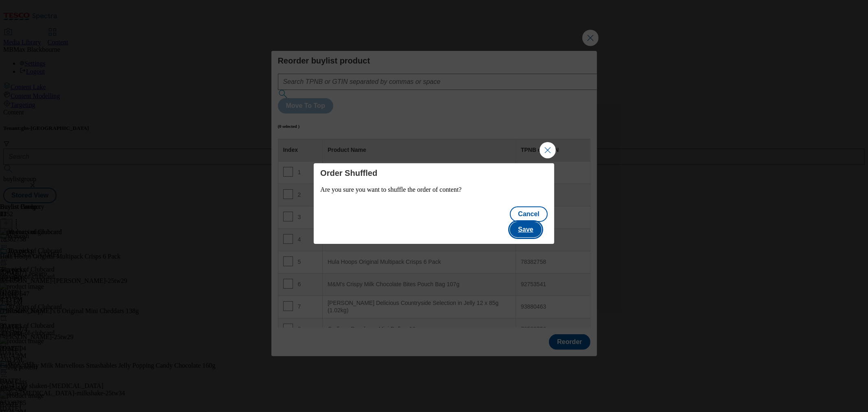 The height and width of the screenshot is (412, 868). What do you see at coordinates (434, 190) in the screenshot?
I see `p: Are you sure you want to shuffle the order of content?` at bounding box center [434, 190].